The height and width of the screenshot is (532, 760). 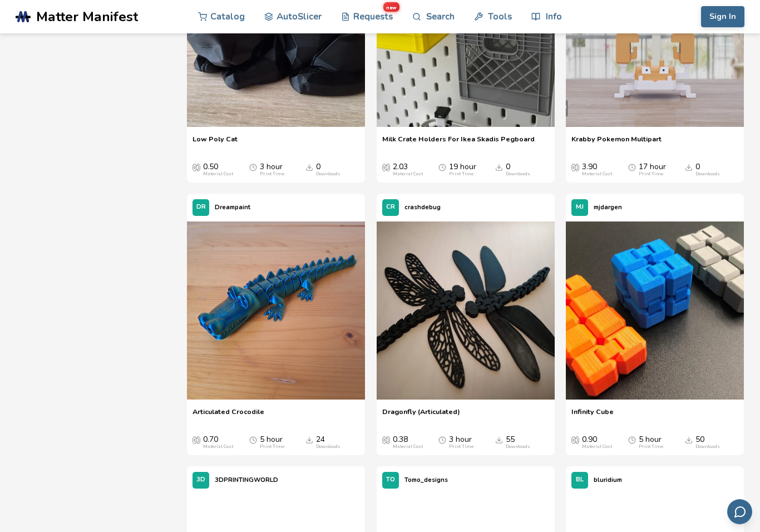 I want to click on div: 0.90, so click(x=597, y=442).